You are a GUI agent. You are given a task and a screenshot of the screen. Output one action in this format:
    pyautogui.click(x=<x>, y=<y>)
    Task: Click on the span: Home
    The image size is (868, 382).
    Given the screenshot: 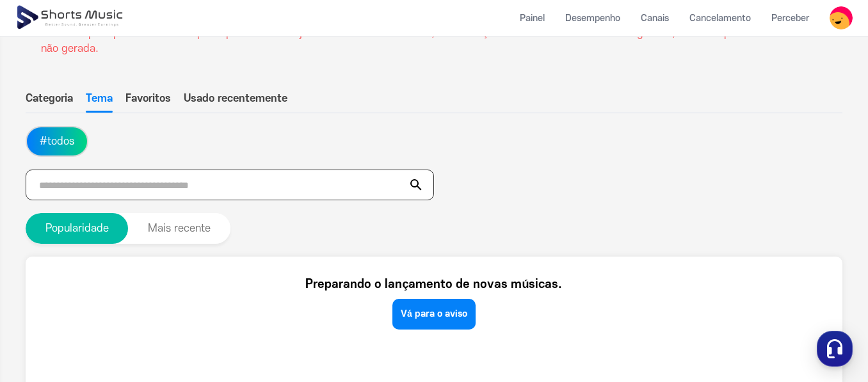 What is the action you would take?
    pyautogui.click(x=43, y=300)
    